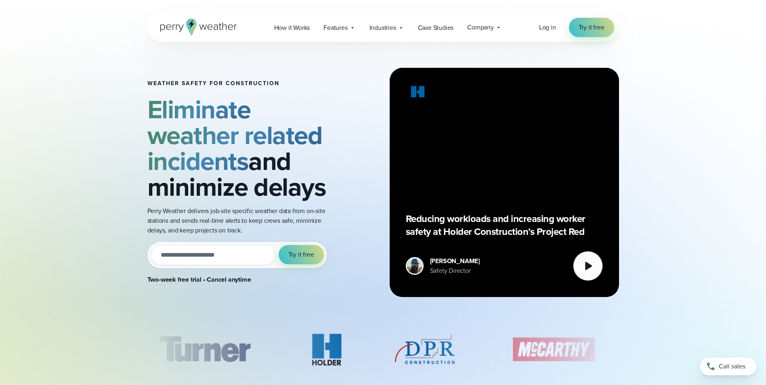  What do you see at coordinates (204, 349) in the screenshot?
I see `div: 1 of 8` at bounding box center [204, 349].